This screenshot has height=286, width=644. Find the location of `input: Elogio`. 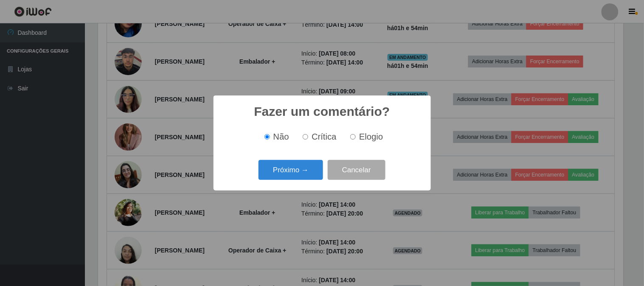

input: Elogio is located at coordinates (353, 136).